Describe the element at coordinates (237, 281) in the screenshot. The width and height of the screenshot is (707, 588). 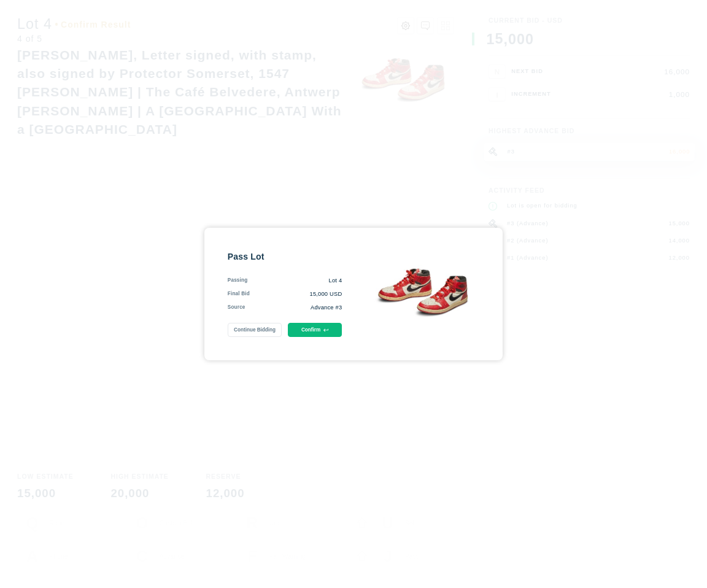
I see `div: Passing` at that location.